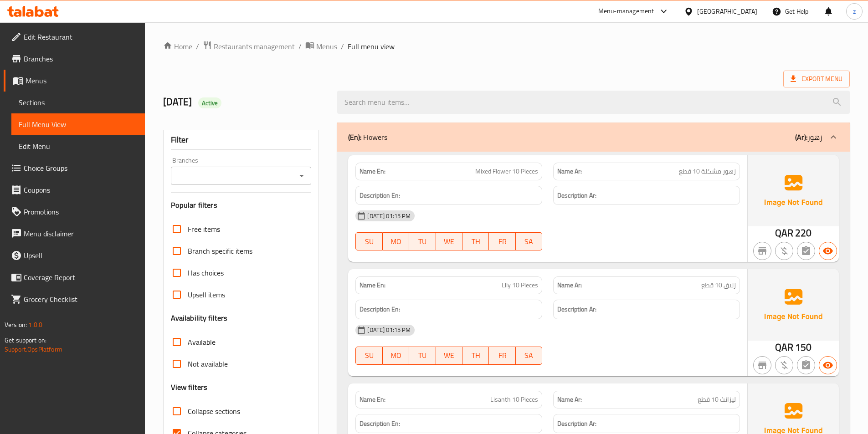 This screenshot has width=868, height=434. What do you see at coordinates (593, 137) in the screenshot?
I see `div: (En): Flowers(Ar):زهور` at bounding box center [593, 137].